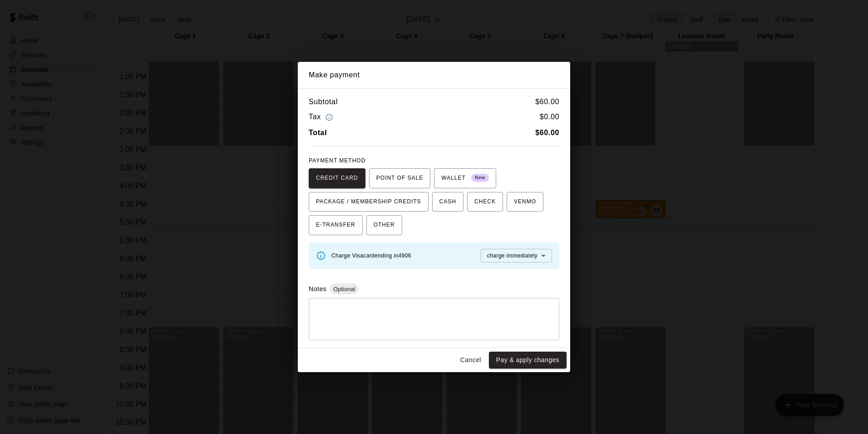  I want to click on span: CREDIT CARD, so click(337, 179).